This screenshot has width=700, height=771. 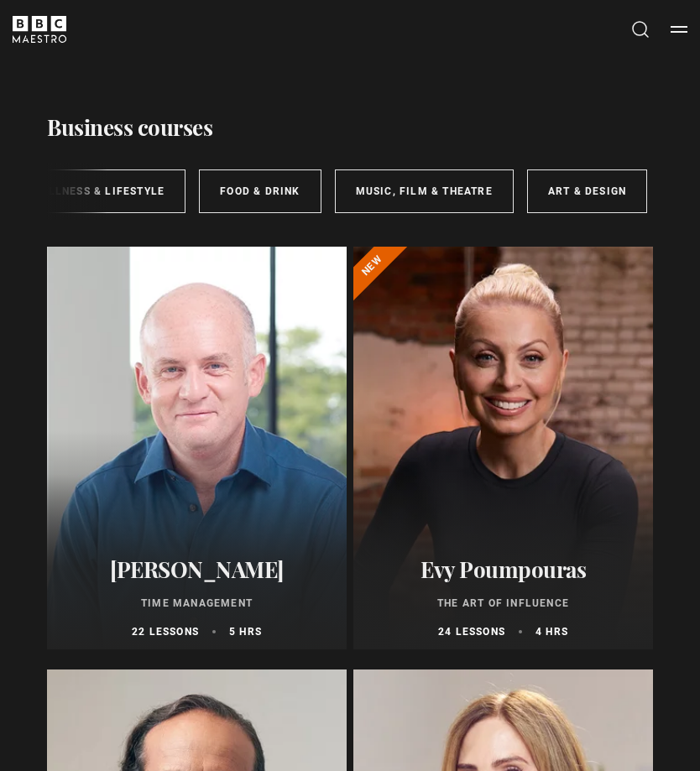 I want to click on h2: Evy Poumpouras, so click(x=503, y=569).